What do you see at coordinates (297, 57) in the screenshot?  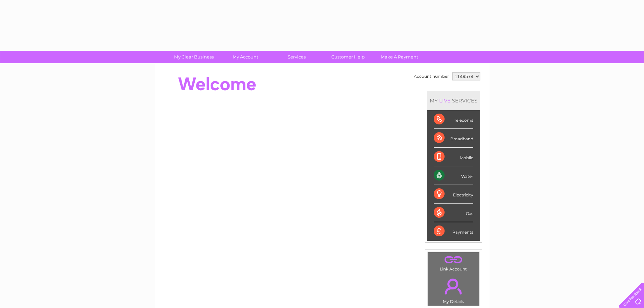 I see `a: Services` at bounding box center [297, 57].